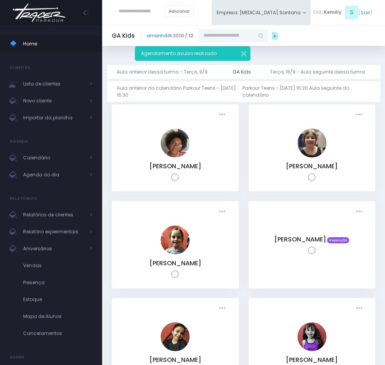 The image size is (385, 365). Describe the element at coordinates (338, 240) in the screenshot. I see `span: Reposição` at that location.